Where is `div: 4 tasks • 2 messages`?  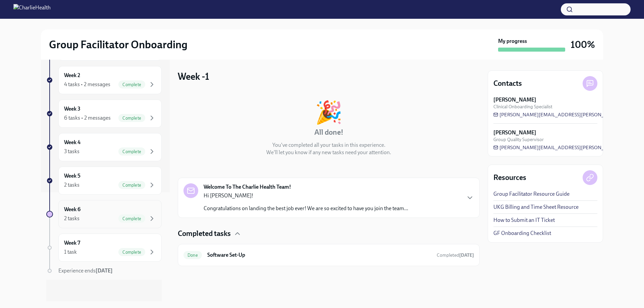
div: 4 tasks • 2 messages is located at coordinates (87, 85).